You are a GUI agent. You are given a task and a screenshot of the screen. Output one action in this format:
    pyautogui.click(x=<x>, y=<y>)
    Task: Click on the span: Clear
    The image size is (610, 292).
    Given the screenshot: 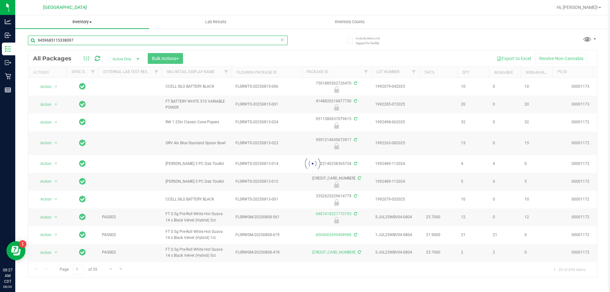 What is the action you would take?
    pyautogui.click(x=282, y=40)
    